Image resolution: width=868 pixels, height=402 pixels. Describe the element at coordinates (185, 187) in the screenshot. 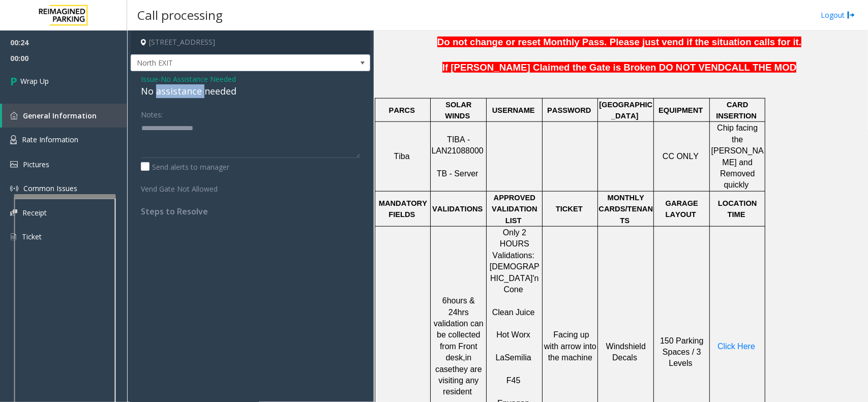

I see `label: Vend Gate Not Allowed` at that location.